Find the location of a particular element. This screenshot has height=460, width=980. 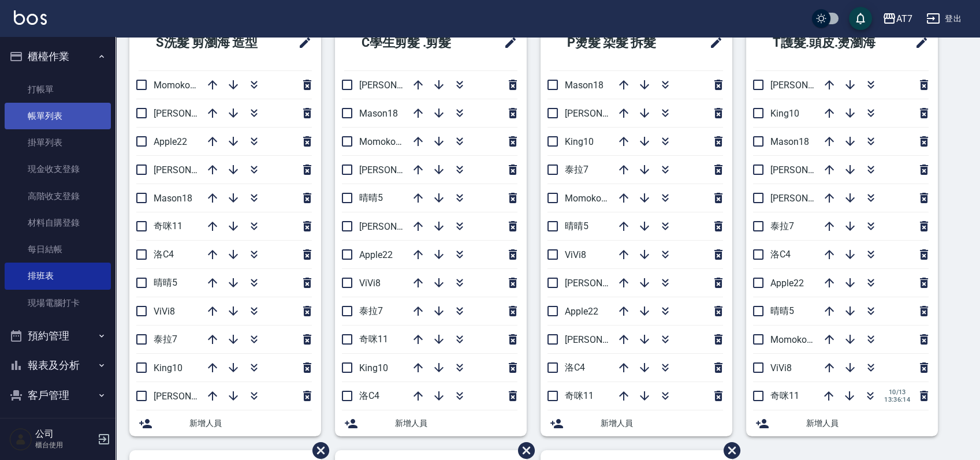

button: AT7 is located at coordinates (897, 19).